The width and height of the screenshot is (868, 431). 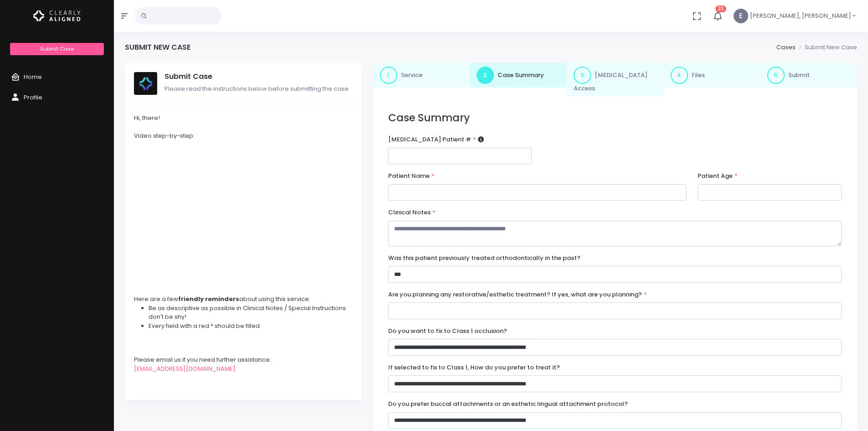 What do you see at coordinates (57, 16) in the screenshot?
I see `a: Logo Horizontal` at bounding box center [57, 16].